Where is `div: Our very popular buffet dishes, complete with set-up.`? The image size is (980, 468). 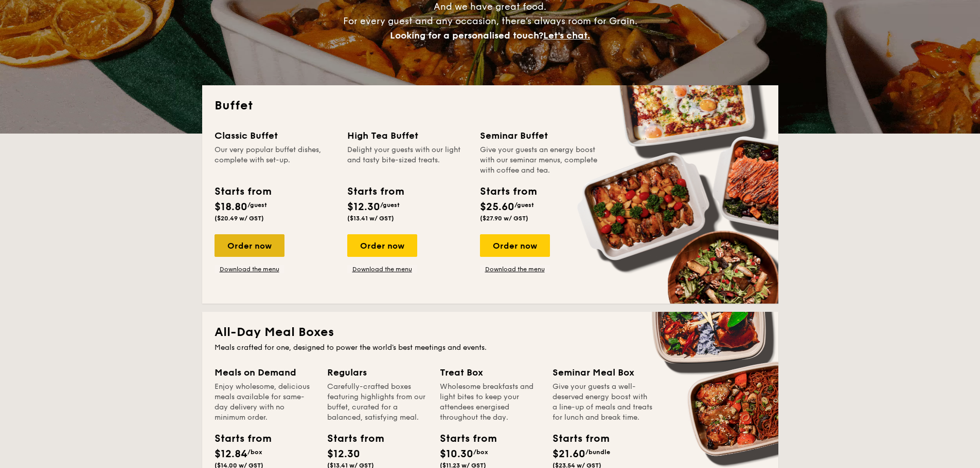
div: Our very popular buffet dishes, complete with set-up. is located at coordinates (275, 160).